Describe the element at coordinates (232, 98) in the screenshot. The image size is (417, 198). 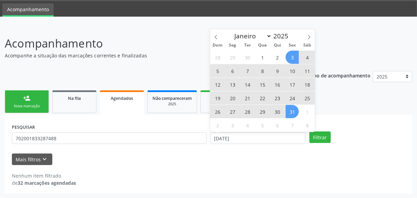
I see `span: Outubro 20, 2025` at that location.